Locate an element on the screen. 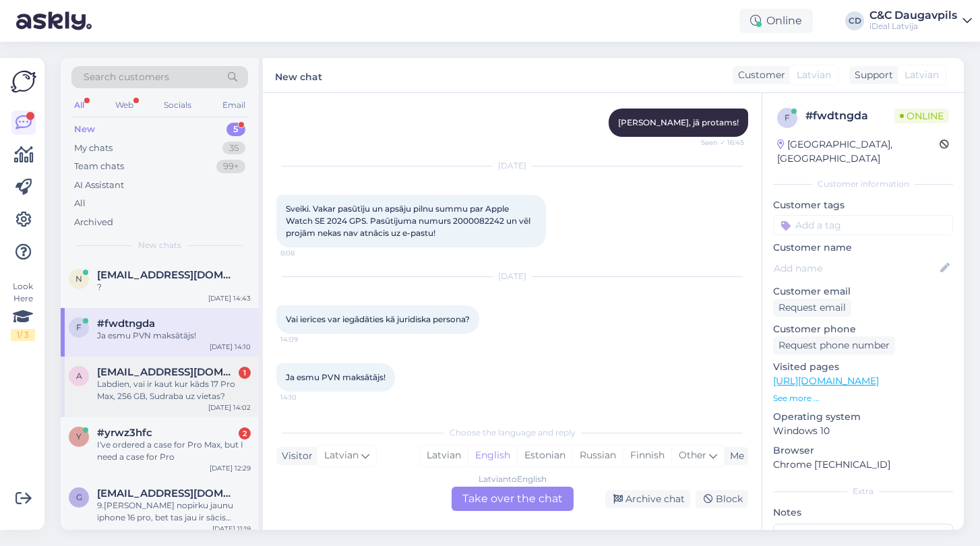 Image resolution: width=980 pixels, height=546 pixels. div: CD is located at coordinates (855, 20).